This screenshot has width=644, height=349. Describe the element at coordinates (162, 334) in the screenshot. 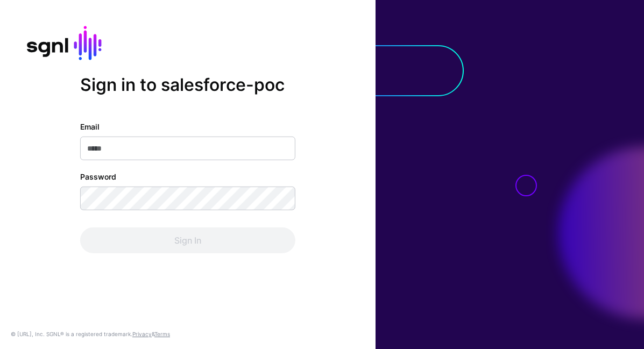

I see `a: Terms` at that location.